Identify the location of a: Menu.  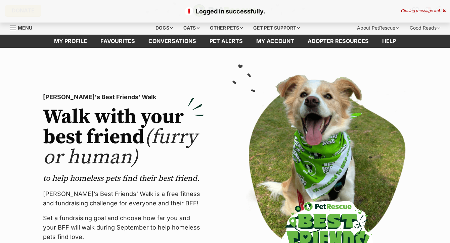
(24, 27).